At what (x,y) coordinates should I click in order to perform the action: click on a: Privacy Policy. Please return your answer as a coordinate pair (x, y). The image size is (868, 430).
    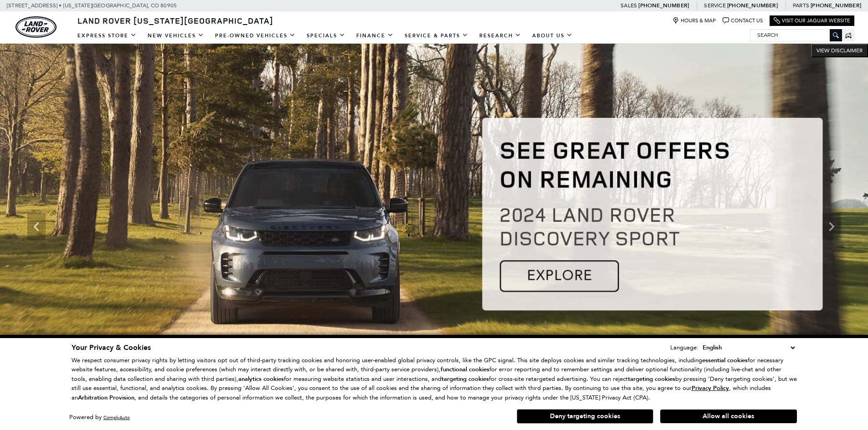
    Looking at the image, I should click on (711, 388).